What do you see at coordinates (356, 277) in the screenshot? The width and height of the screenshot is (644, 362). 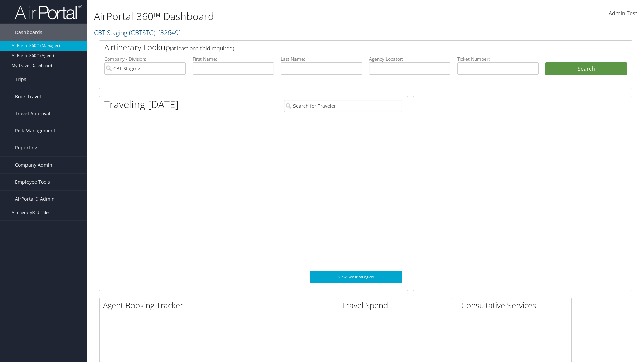 I see `a: View SecurityLogic®` at bounding box center [356, 277].